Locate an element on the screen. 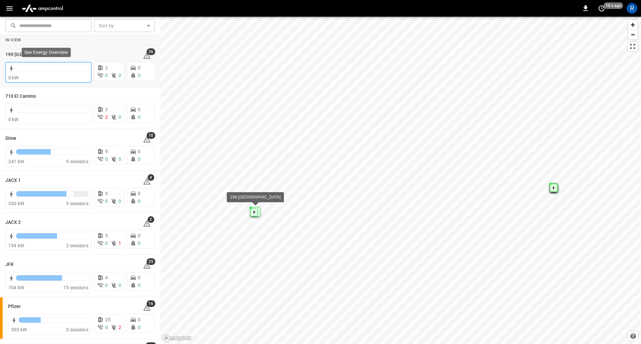 The image size is (641, 344). span: 2 sessions is located at coordinates (77, 246).